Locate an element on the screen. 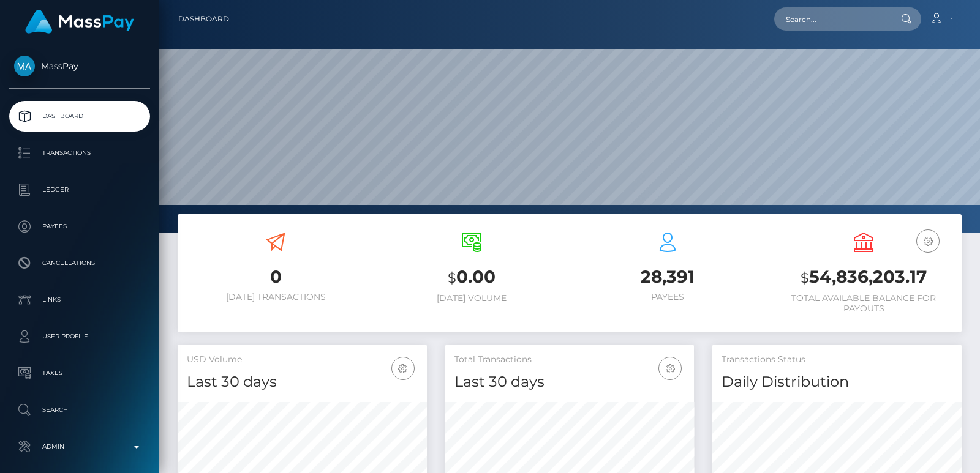  a: Taxes is located at coordinates (80, 374).